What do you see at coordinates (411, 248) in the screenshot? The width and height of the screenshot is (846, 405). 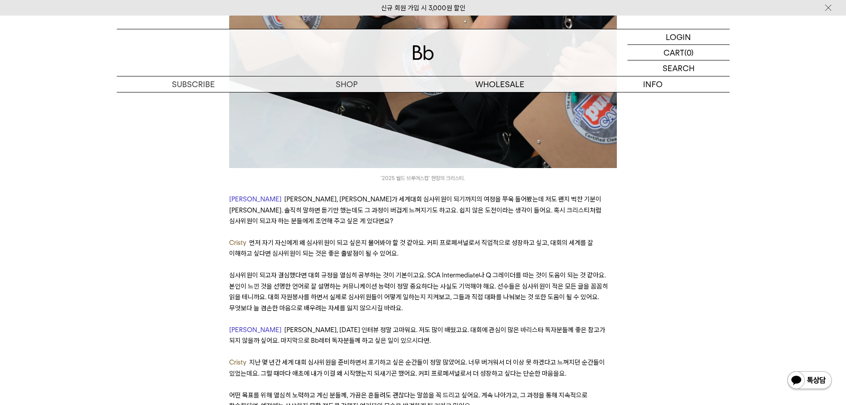 I see `span: 먼저 자기 자신에게 왜 심사위원이 되고 싶은지 물어봐야 할 것 같아요. 커피 프로페셔널로서 직업적으로 성장하고 싶고, 대회의 세계를 잘 이해하고 싶다면 심사위원이 되는 것은 ...` at bounding box center [411, 248].